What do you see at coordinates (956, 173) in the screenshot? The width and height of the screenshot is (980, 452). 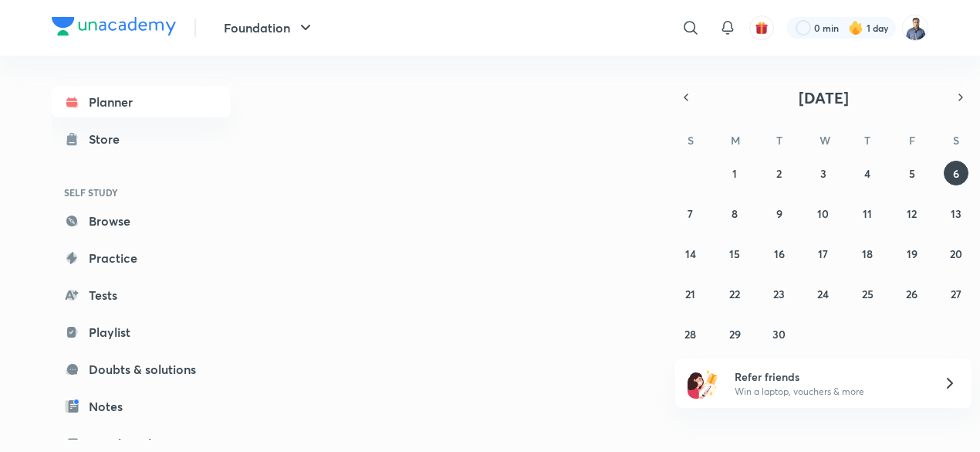 I see `button: September 6, 2025` at bounding box center [956, 173].